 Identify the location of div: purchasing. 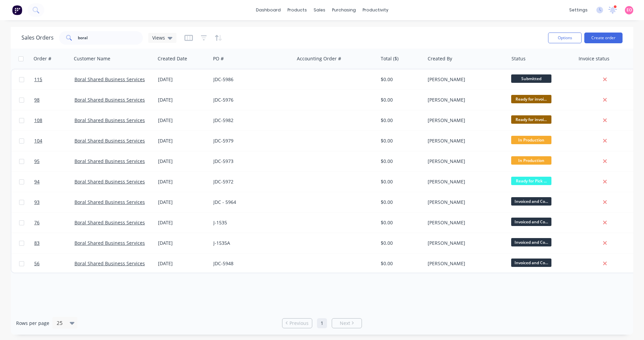
(344, 10).